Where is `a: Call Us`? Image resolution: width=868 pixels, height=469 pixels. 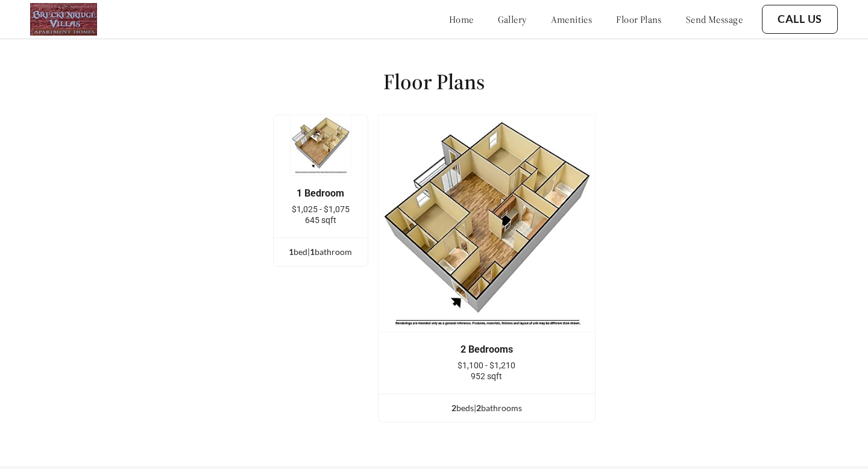 a: Call Us is located at coordinates (800, 19).